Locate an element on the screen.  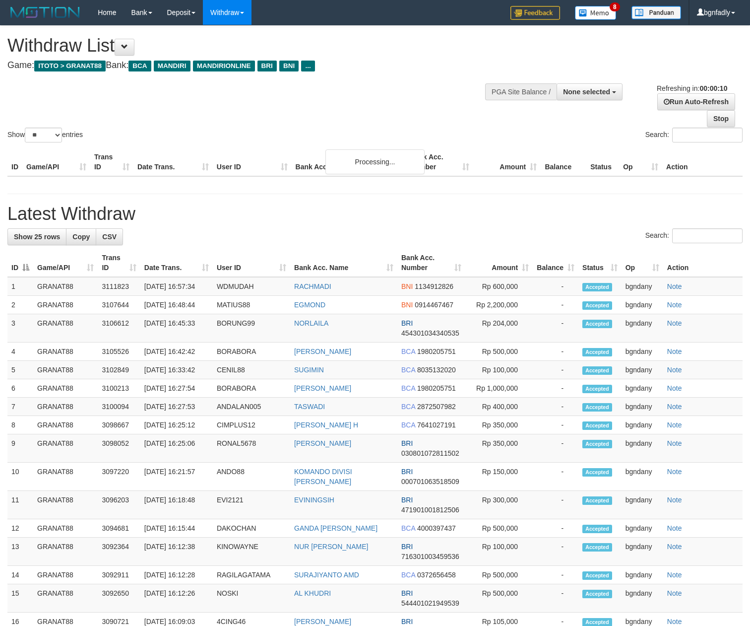
td: Rp 400,000 is located at coordinates (499, 406).